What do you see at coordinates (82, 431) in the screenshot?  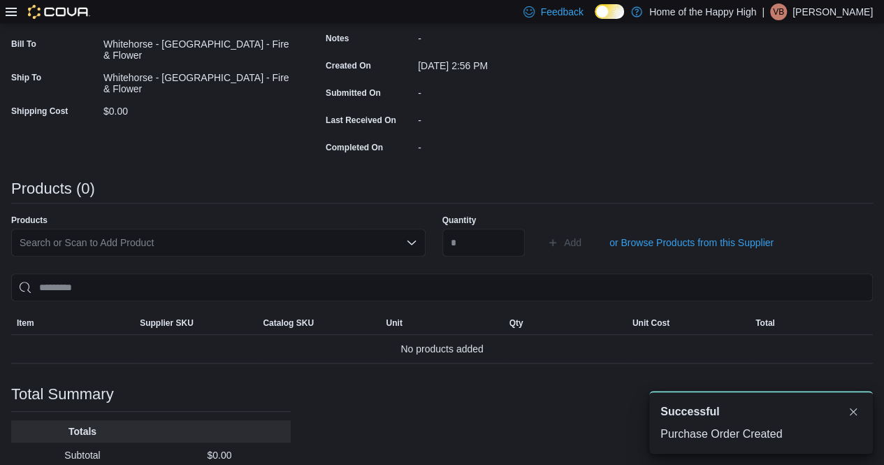 I see `p: Totals` at bounding box center [82, 431].